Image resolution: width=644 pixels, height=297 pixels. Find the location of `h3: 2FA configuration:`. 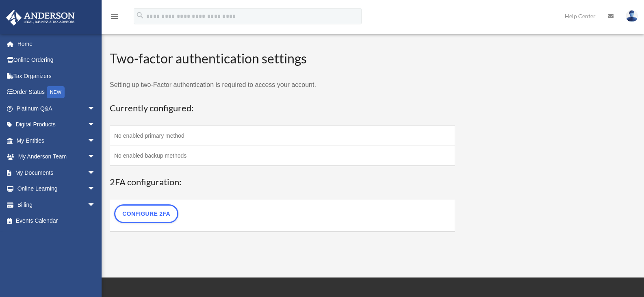

h3: 2FA configuration: is located at coordinates (282, 182).